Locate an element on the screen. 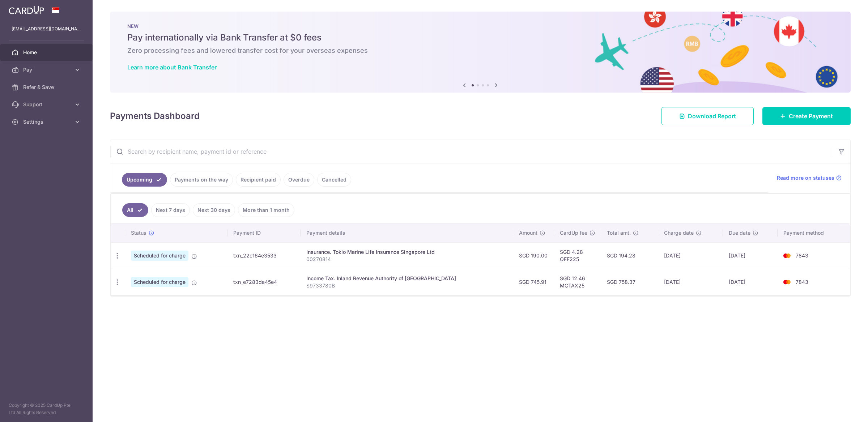  a: Upcoming is located at coordinates (144, 180).